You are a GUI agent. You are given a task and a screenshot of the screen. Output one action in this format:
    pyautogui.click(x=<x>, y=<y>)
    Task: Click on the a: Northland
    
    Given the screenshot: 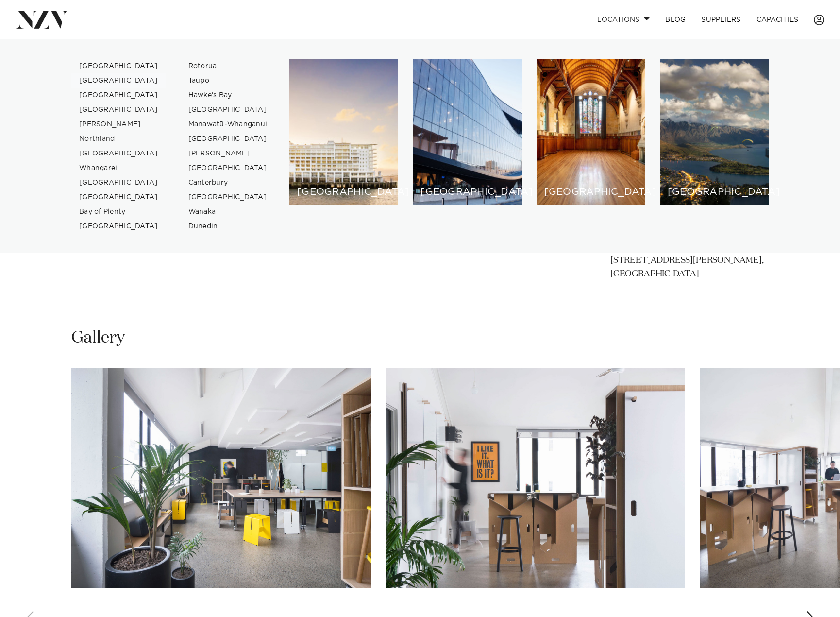 What is the action you would take?
    pyautogui.click(x=119, y=139)
    